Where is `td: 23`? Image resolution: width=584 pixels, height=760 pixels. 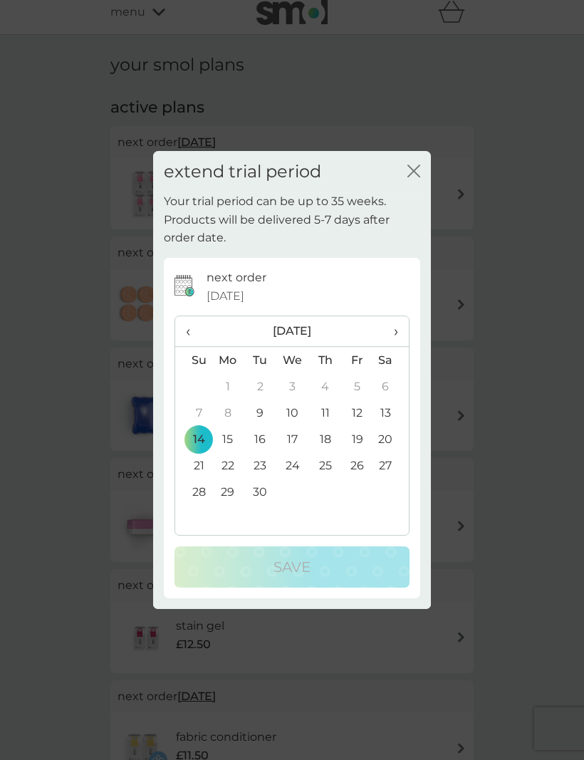
td: 23 is located at coordinates (260, 465).